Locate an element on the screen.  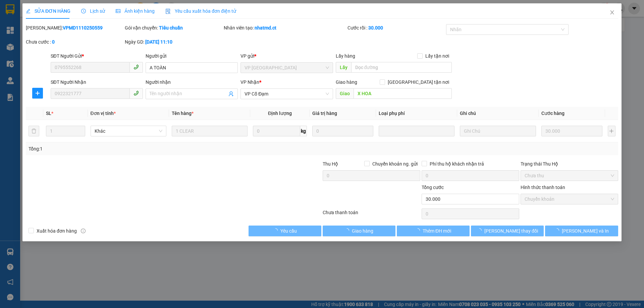
span: Giao is located at coordinates (344, 93).